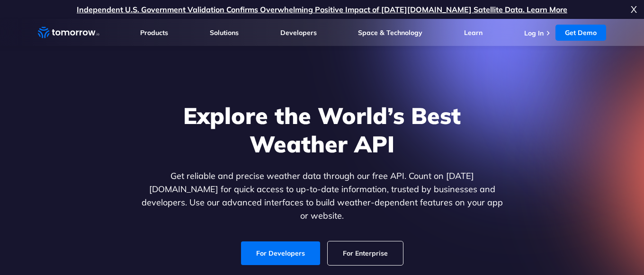  I want to click on a: Home link, so click(68, 32).